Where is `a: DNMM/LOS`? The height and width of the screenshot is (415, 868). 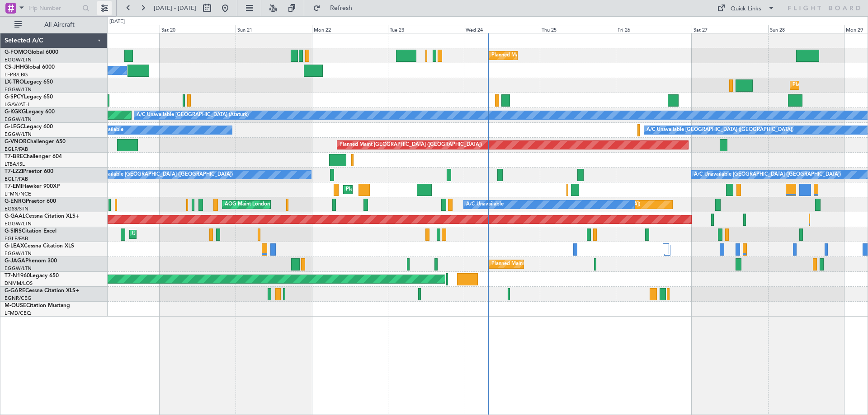 a: DNMM/LOS is located at coordinates (18, 283).